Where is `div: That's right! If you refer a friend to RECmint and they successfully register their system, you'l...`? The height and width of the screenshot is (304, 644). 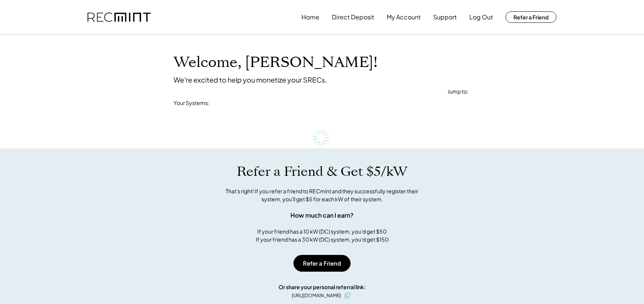
div: That's right! If you refer a friend to RECmint and they successfully register their system, you'l... is located at coordinates (322, 195).